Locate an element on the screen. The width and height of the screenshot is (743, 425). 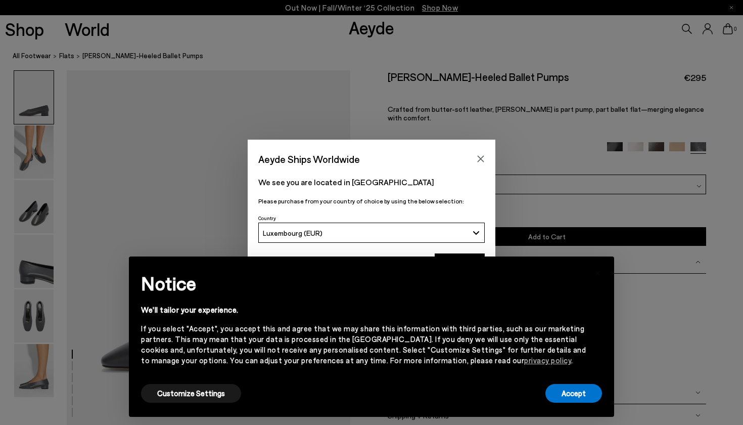
button: Close this notice is located at coordinates (598, 271).